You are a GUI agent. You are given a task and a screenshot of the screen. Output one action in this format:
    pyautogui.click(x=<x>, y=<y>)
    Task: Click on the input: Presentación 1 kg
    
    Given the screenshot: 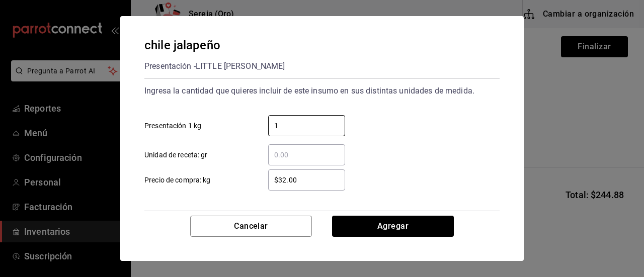 What is the action you would take?
    pyautogui.click(x=306, y=126)
    